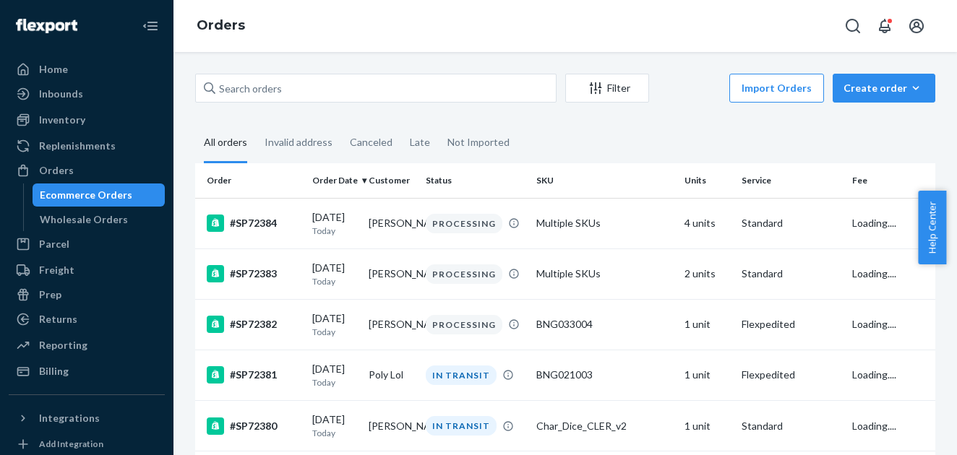  What do you see at coordinates (54, 244) in the screenshot?
I see `div: Parcel` at bounding box center [54, 244].